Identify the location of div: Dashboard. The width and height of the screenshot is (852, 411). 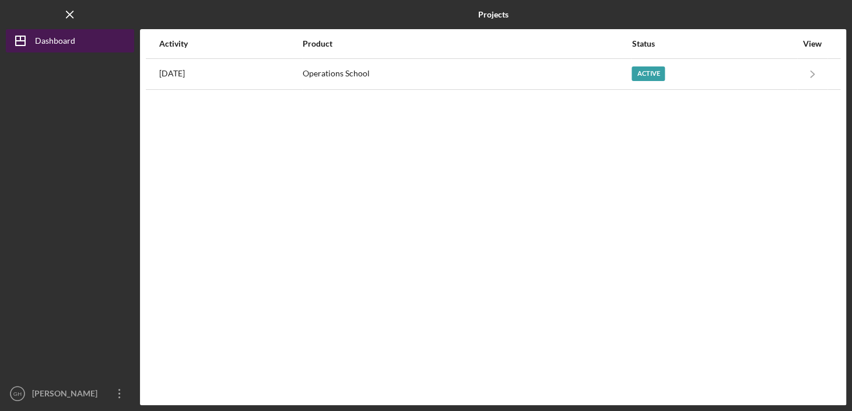
(55, 42).